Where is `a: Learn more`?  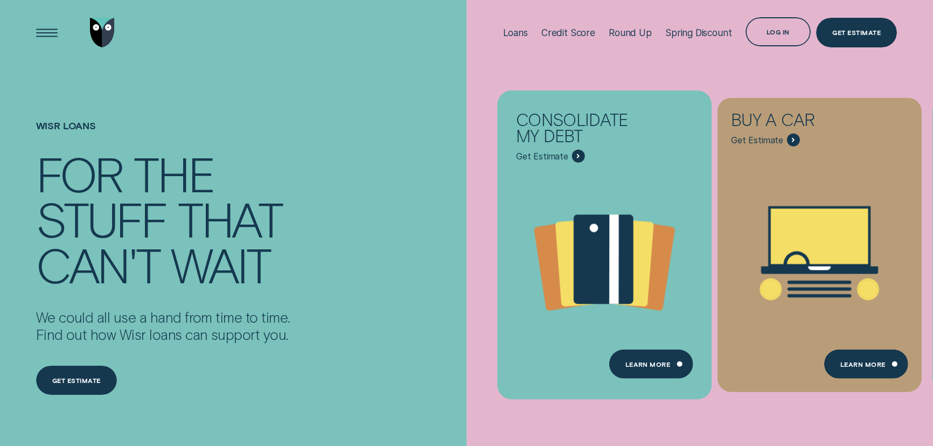
a: Learn more is located at coordinates (651, 364).